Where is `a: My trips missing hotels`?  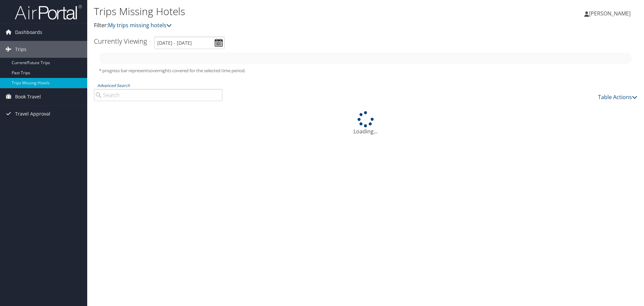 a: My trips missing hotels is located at coordinates (140, 25).